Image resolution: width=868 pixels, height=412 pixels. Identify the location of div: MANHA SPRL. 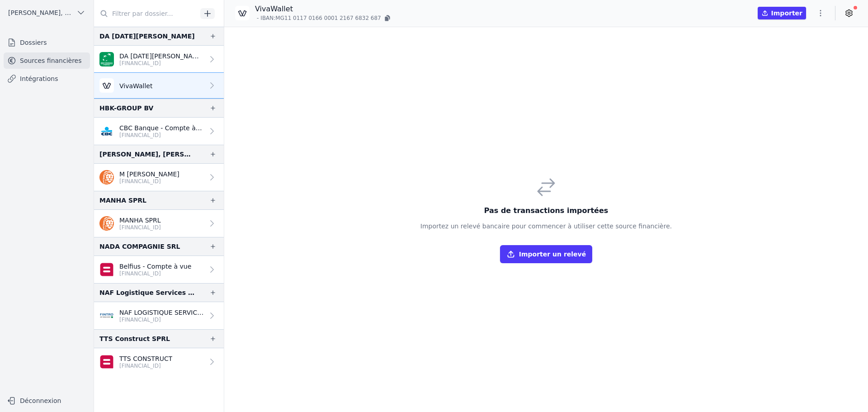
(123, 201).